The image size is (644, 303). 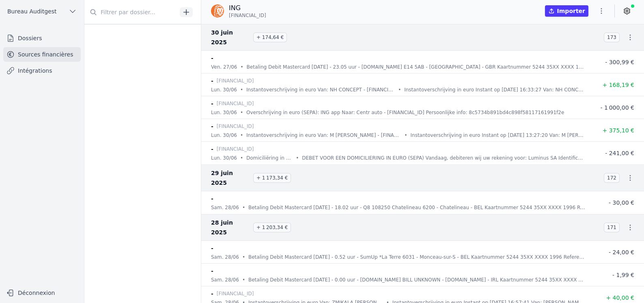 What do you see at coordinates (618, 85) in the screenshot?
I see `span: + 168,19 €` at bounding box center [618, 85].